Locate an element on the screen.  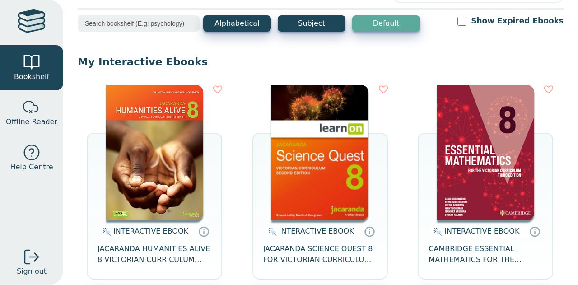
span: JACARANDA HUMANITIES ALIVE 8 VICTORIAN CURRICULUM LEARNON EBOOK 2E is located at coordinates (154, 254).